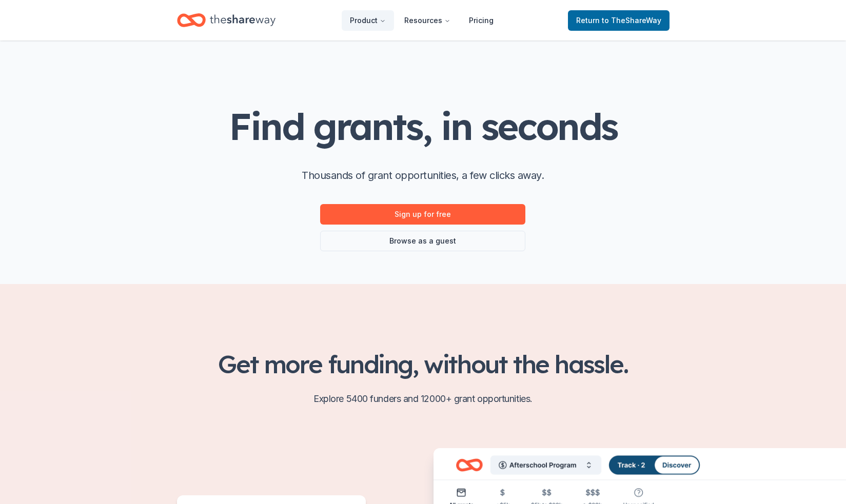  What do you see at coordinates (423, 241) in the screenshot?
I see `a: Browse as a guest` at bounding box center [423, 241].